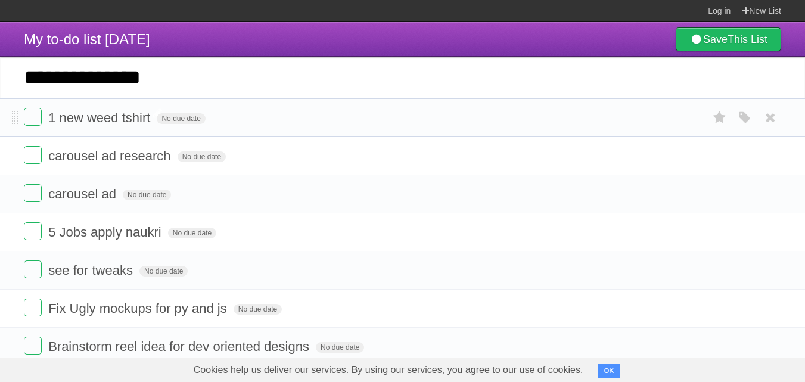 The width and height of the screenshot is (805, 382). What do you see at coordinates (389, 370) in the screenshot?
I see `span: Cookies help us deliver our services. By using our services, you agree to our use of cookies.` at bounding box center [389, 370].